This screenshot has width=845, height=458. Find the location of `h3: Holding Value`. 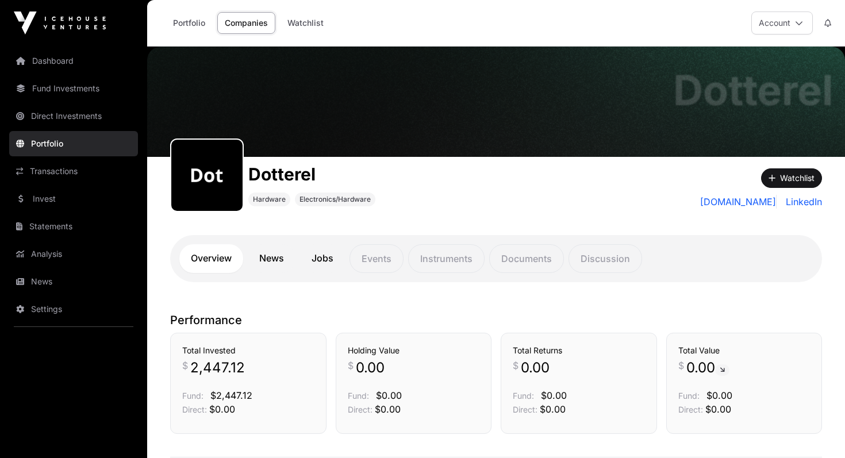

h3: Holding Value is located at coordinates (414, 351).